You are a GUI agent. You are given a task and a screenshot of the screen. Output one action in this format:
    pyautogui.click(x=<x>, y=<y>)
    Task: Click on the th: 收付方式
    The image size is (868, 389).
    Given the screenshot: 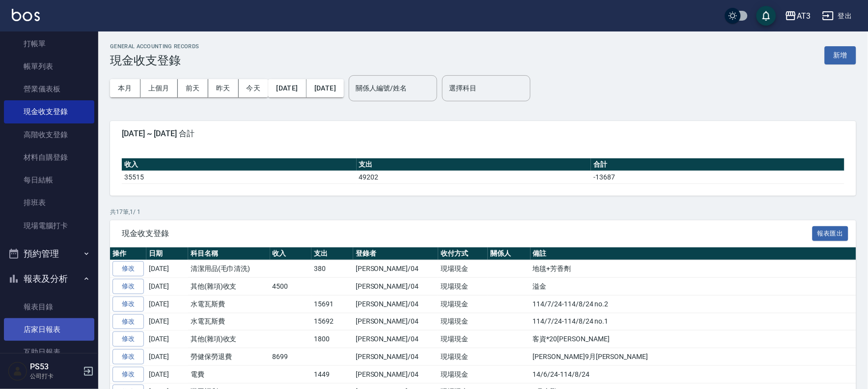 What is the action you would take?
    pyautogui.click(x=463, y=254)
    